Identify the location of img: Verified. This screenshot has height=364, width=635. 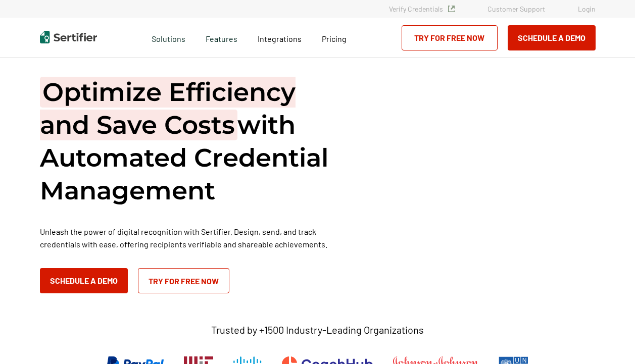
(451, 8).